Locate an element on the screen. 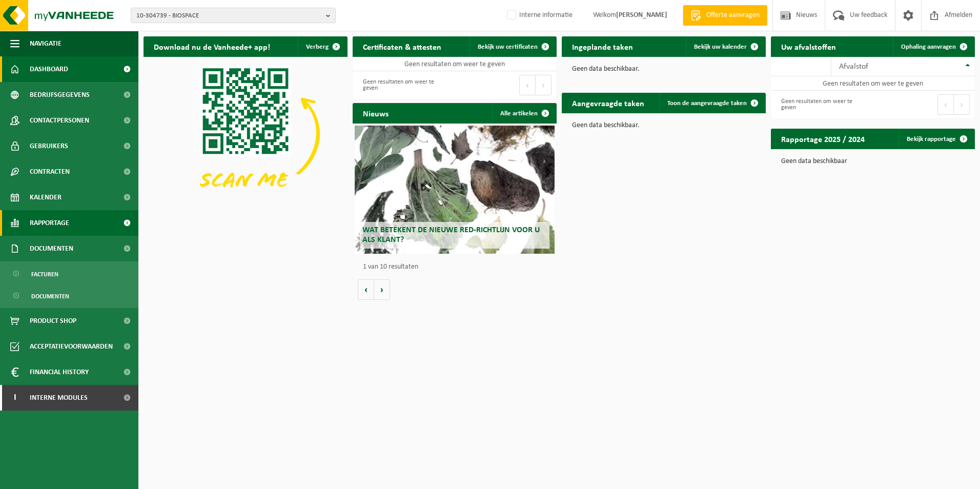 The image size is (980, 489). h2: Download nu de Vanheede+ app! is located at coordinates (212, 46).